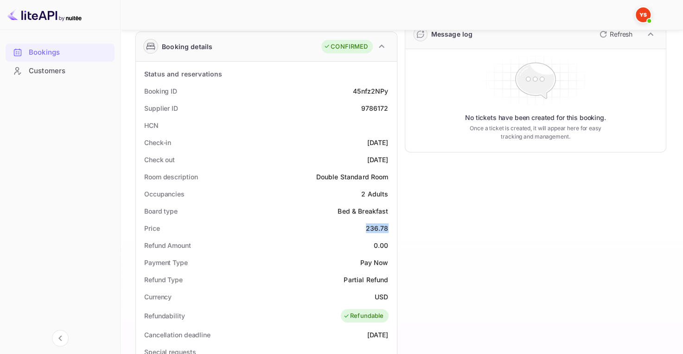  I want to click on ya-tr-span: Refresh, so click(621, 34).